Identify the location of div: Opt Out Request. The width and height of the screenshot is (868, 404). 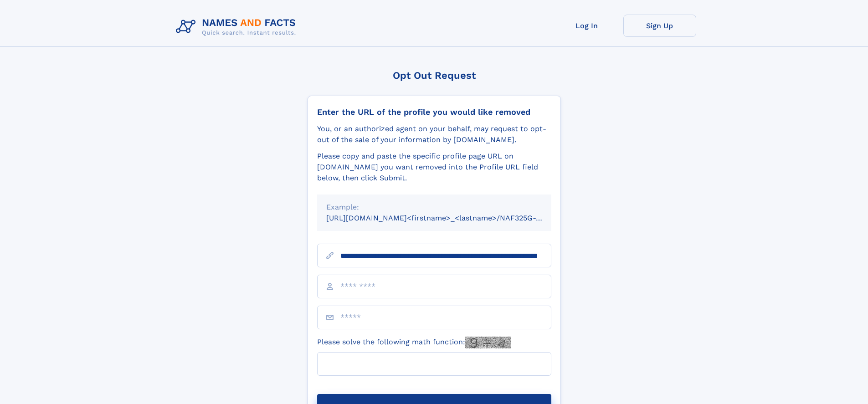
(434, 75).